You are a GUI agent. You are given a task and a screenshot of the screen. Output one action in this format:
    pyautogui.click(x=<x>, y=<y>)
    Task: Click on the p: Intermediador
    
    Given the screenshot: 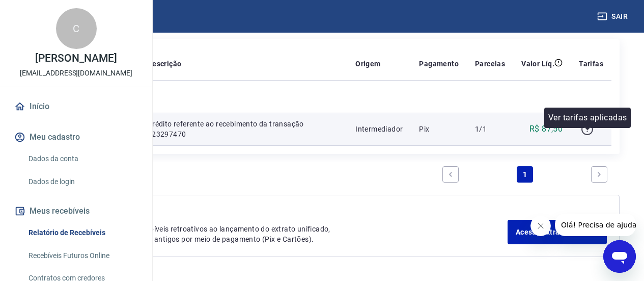 What is the action you would take?
    pyautogui.click(x=379, y=129)
    